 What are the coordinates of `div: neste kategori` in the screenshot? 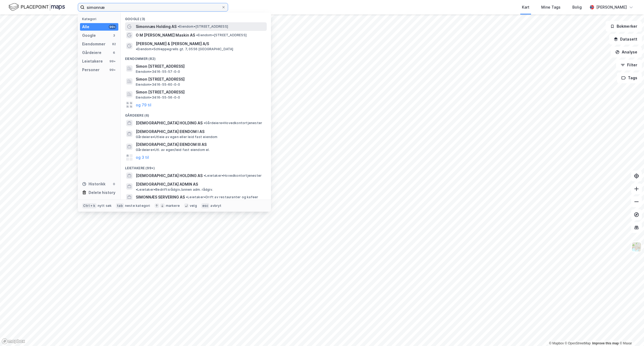 It's located at (138, 206).